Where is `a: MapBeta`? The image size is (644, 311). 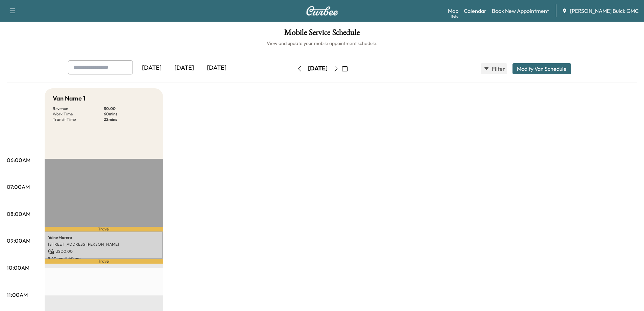
a: MapBeta is located at coordinates (453, 11).